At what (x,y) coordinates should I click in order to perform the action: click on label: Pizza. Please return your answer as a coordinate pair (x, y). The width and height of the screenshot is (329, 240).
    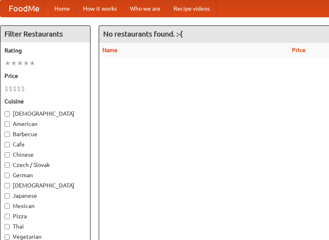
    Looking at the image, I should click on (45, 216).